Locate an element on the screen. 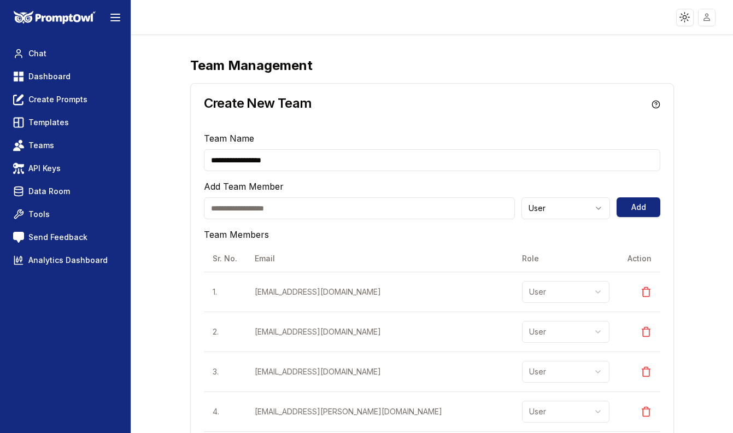 The width and height of the screenshot is (733, 433). a: Data Room is located at coordinates (65, 191).